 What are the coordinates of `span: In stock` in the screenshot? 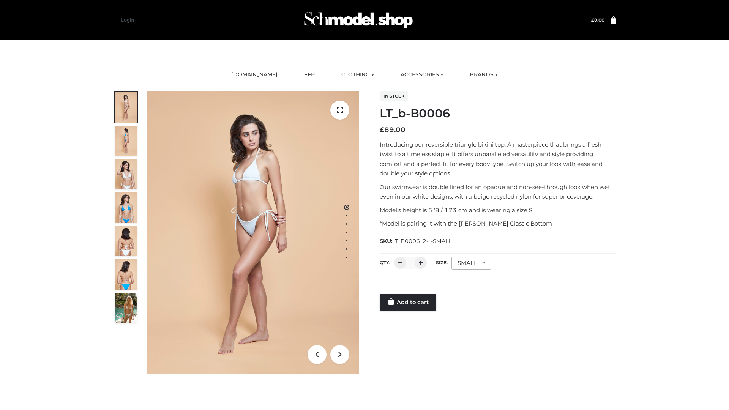 It's located at (394, 96).